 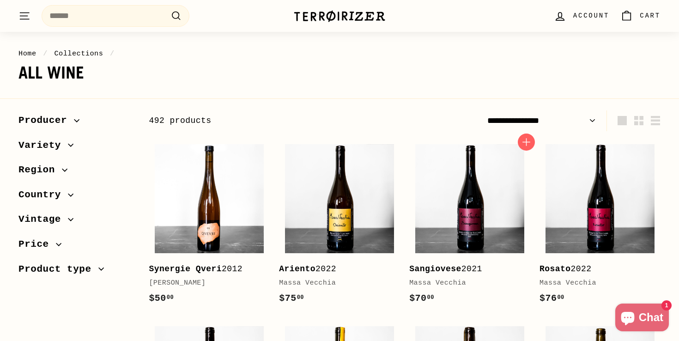 What do you see at coordinates (552, 298) in the screenshot?
I see `span: $76` at bounding box center [552, 298].